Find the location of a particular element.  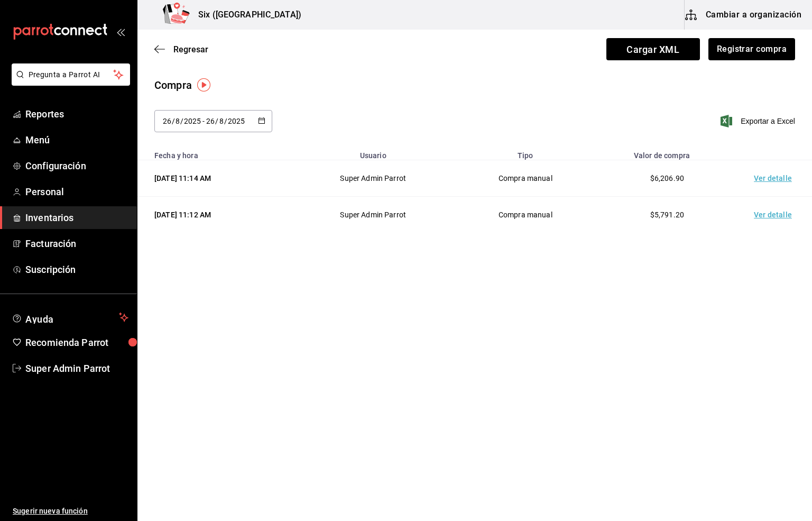

span: Exportar a Excel is located at coordinates (759, 121).